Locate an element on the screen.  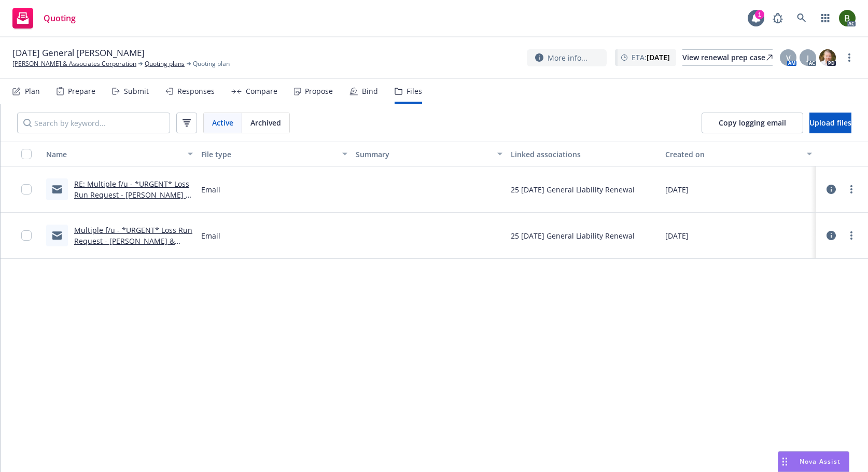
input: Select all is located at coordinates (26, 154).